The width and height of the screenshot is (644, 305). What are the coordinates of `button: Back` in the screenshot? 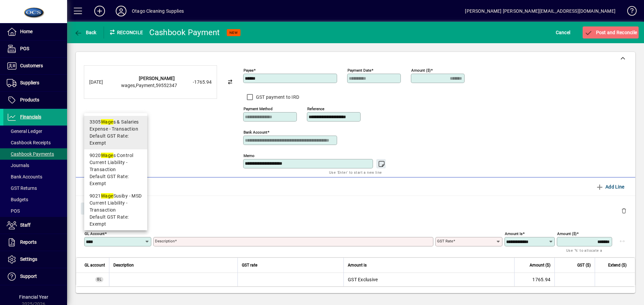 It's located at (85, 33).